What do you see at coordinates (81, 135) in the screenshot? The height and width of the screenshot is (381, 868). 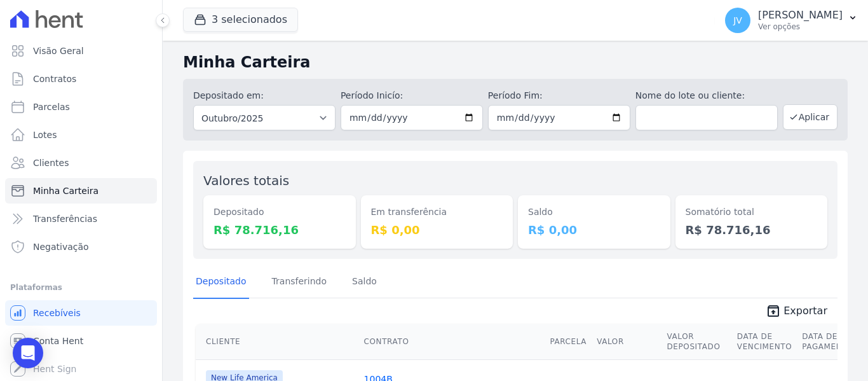 I see `a: Lotes` at bounding box center [81, 135].